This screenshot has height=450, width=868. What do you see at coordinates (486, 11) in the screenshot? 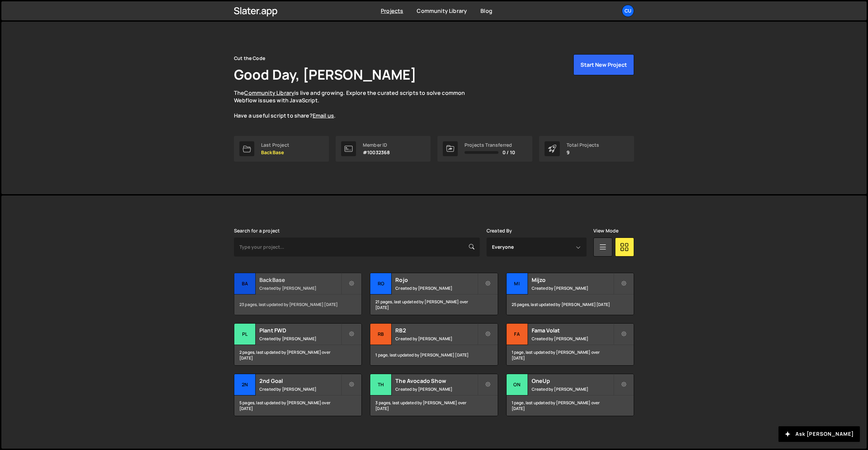
I see `a: Blog` at bounding box center [486, 11].